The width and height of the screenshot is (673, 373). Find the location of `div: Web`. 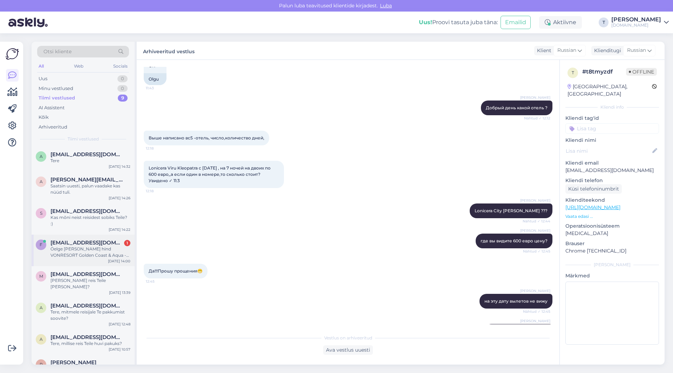

div: Web is located at coordinates (78, 66).